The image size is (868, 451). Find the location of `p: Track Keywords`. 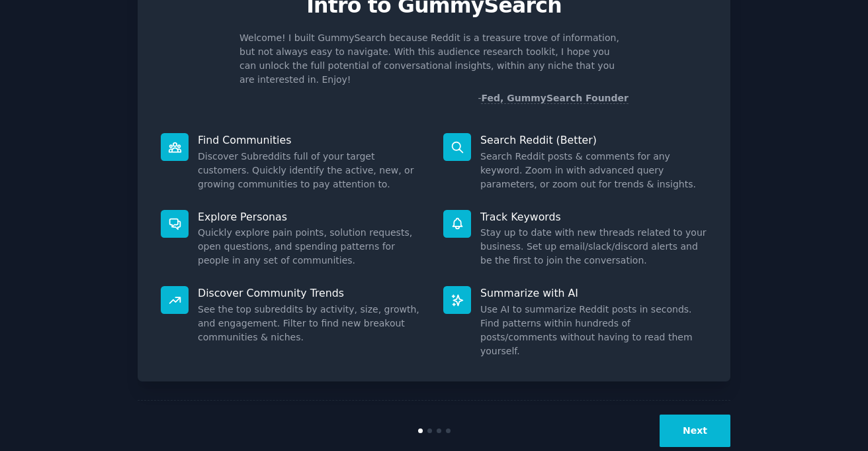

p: Track Keywords is located at coordinates (594, 217).